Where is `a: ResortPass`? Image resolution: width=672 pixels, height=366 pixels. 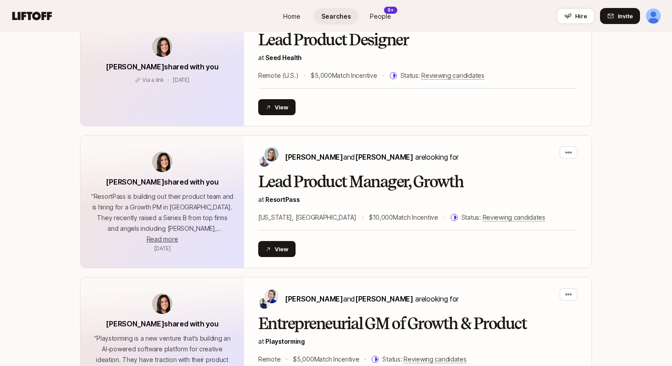 a: ResortPass is located at coordinates (282, 199).